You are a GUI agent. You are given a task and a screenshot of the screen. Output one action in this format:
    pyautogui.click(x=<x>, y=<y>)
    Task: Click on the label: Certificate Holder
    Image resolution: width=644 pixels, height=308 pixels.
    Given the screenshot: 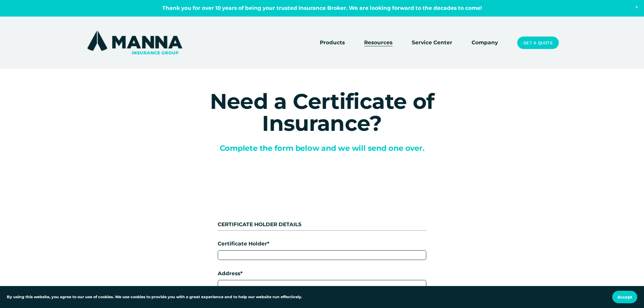 What is the action you would take?
    pyautogui.click(x=322, y=244)
    